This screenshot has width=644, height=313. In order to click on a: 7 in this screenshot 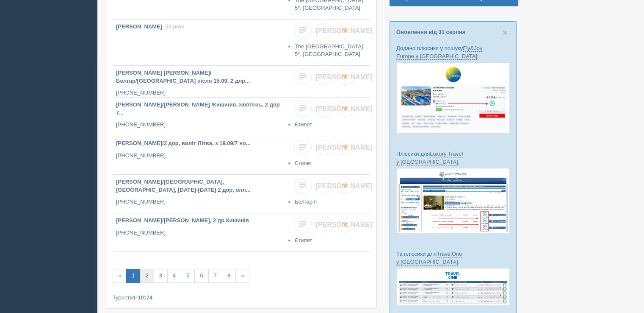, I will do `click(215, 275)`.